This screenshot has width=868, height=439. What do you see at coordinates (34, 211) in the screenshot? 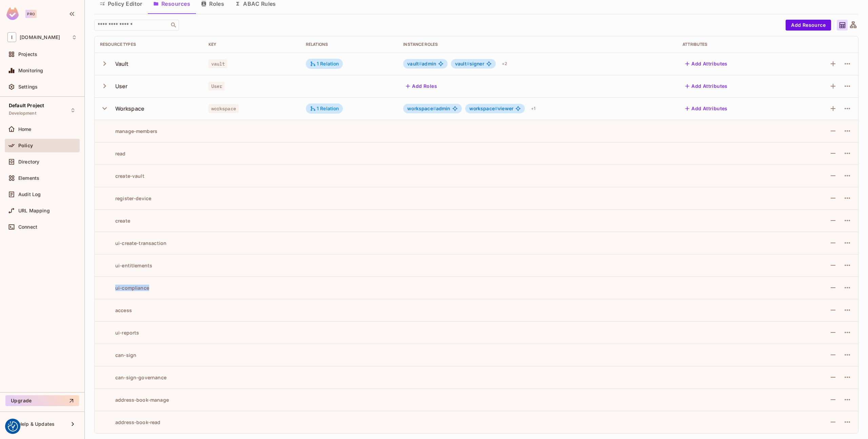
I see `span: URL Mapping` at bounding box center [34, 211].